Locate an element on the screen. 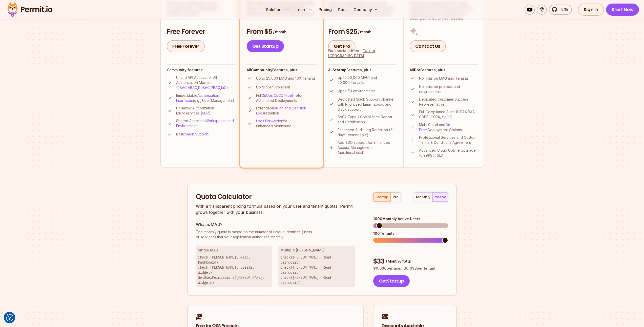 The height and width of the screenshot is (327, 644). p: Embeddable (e.g., User Management) is located at coordinates (205, 98).